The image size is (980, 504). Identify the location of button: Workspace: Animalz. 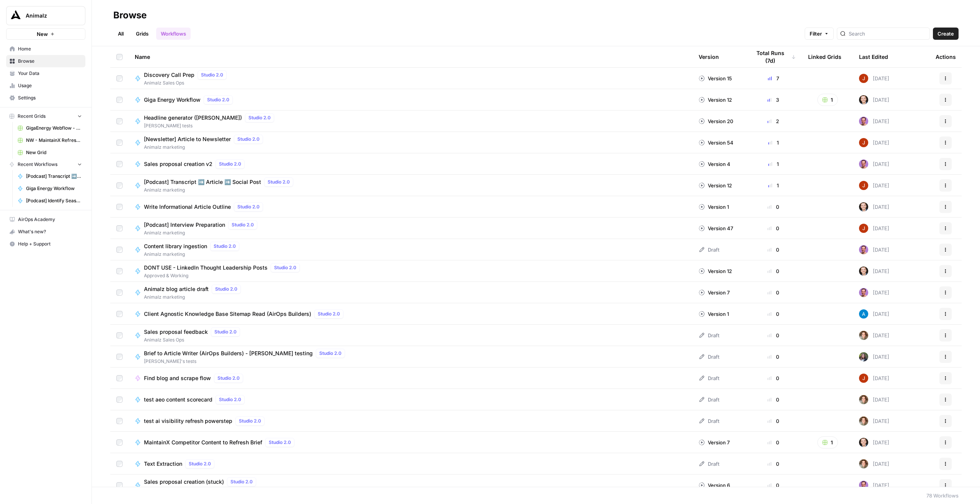
(46, 16).